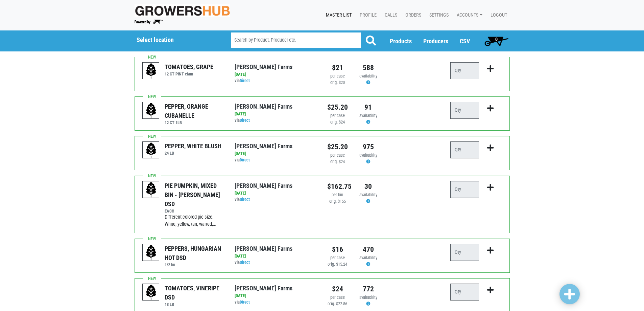 This screenshot has width=644, height=311. I want to click on a: Accounts, so click(468, 15).